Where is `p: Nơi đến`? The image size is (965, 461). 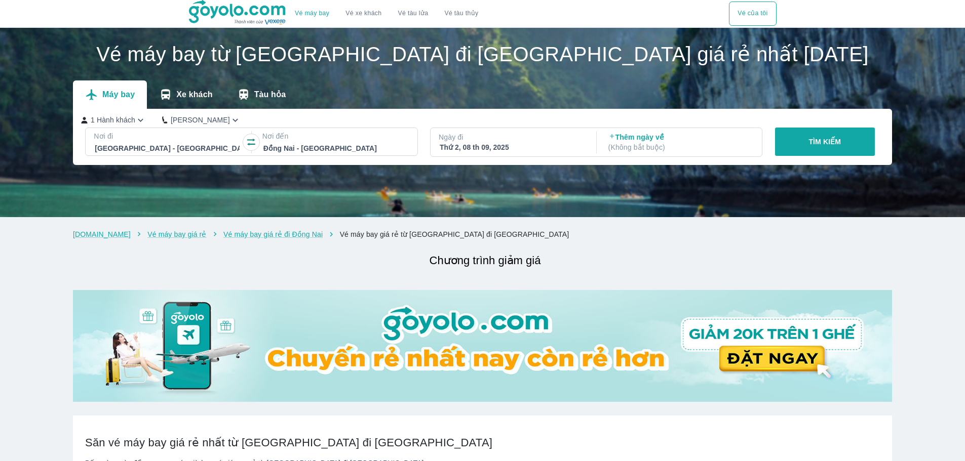
p: Nơi đến is located at coordinates (336, 136).